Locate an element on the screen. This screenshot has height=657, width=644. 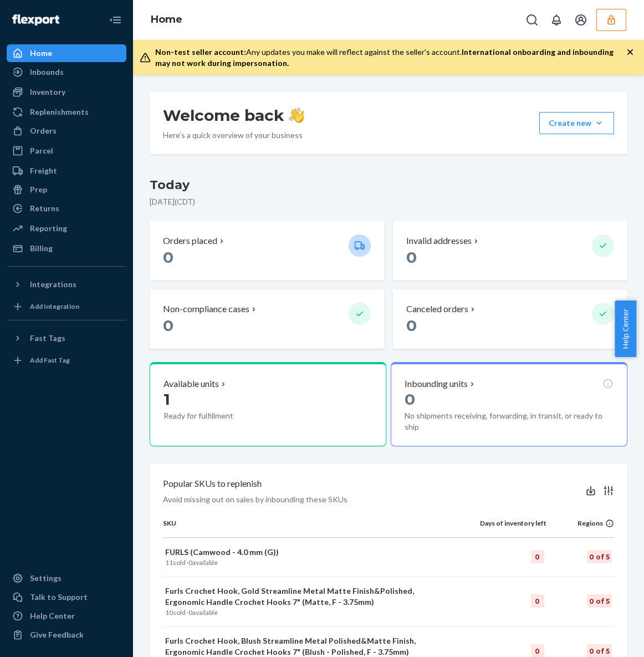
a: Prep is located at coordinates (67, 190).